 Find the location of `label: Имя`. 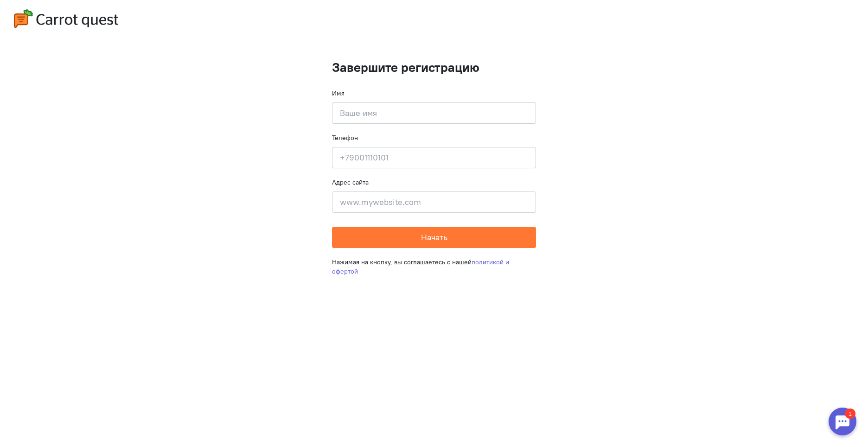

label: Имя is located at coordinates (338, 93).